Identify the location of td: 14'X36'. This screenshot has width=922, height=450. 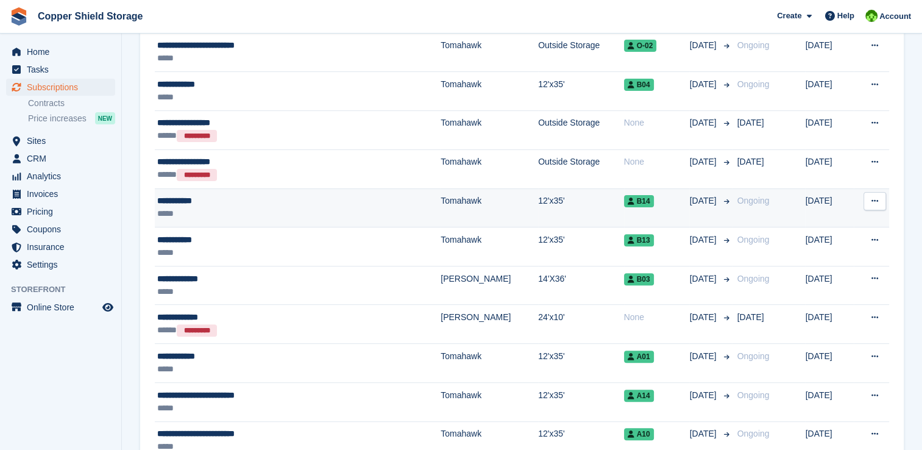
(581, 285).